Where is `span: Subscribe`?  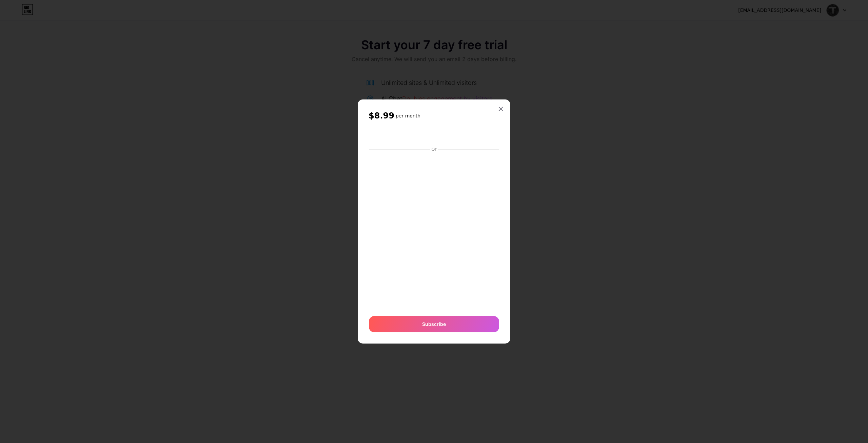
span: Subscribe is located at coordinates (434, 324).